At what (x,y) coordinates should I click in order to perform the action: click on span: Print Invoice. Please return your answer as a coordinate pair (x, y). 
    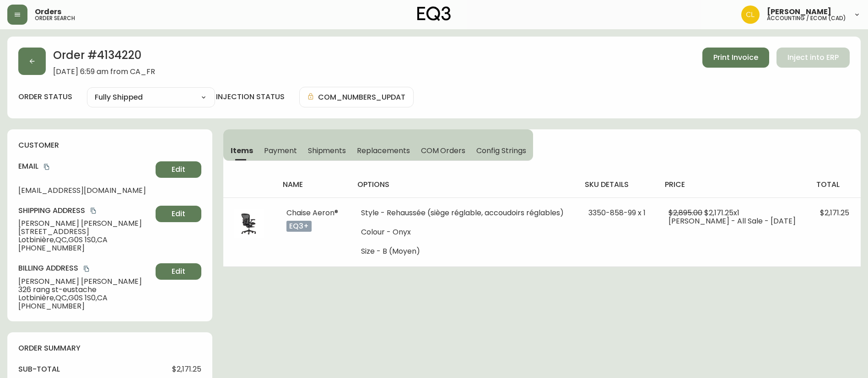
    Looking at the image, I should click on (736, 57).